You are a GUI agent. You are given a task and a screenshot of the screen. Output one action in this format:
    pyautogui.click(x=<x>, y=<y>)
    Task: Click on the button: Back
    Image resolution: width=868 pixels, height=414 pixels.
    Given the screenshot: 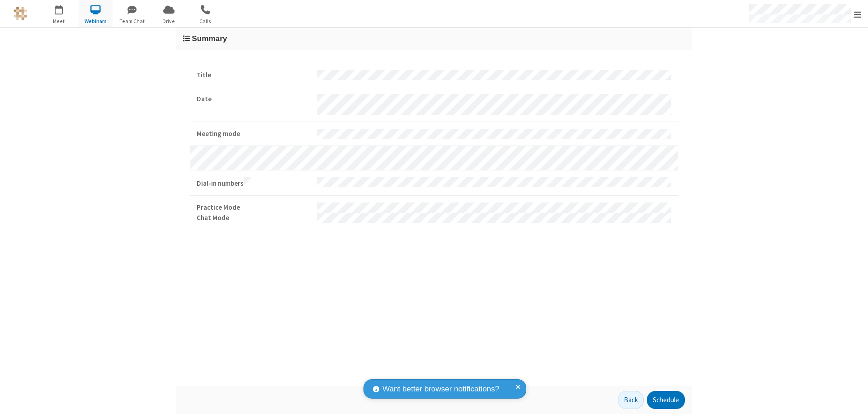 What is the action you would take?
    pyautogui.click(x=631, y=400)
    